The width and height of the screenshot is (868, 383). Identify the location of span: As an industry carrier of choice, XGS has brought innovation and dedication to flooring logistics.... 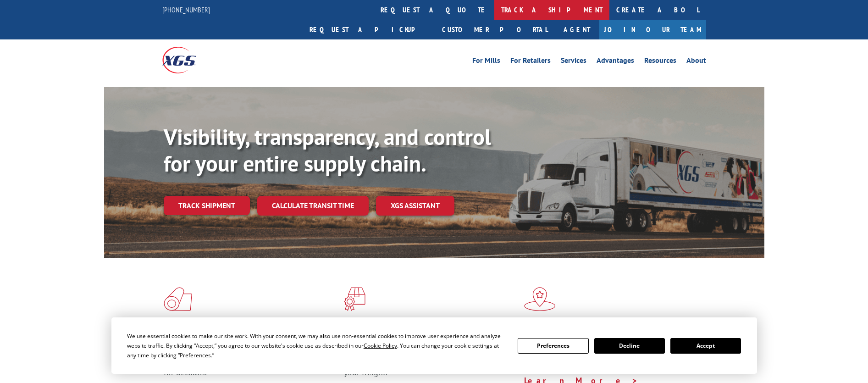
(250, 362).